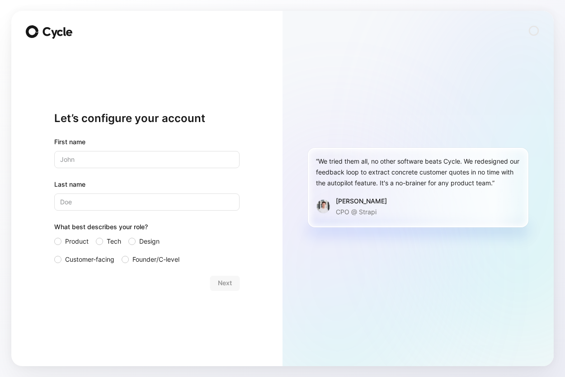 The image size is (565, 377). I want to click on span: Founder/C-level, so click(156, 259).